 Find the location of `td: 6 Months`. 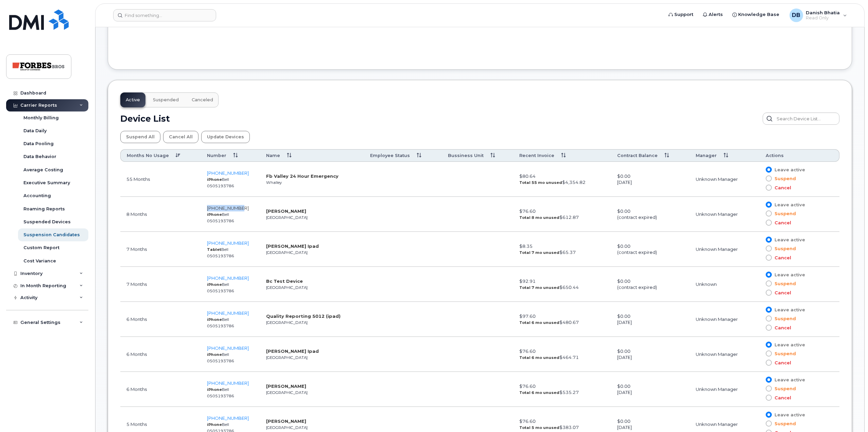

td: 6 Months is located at coordinates (160, 319).